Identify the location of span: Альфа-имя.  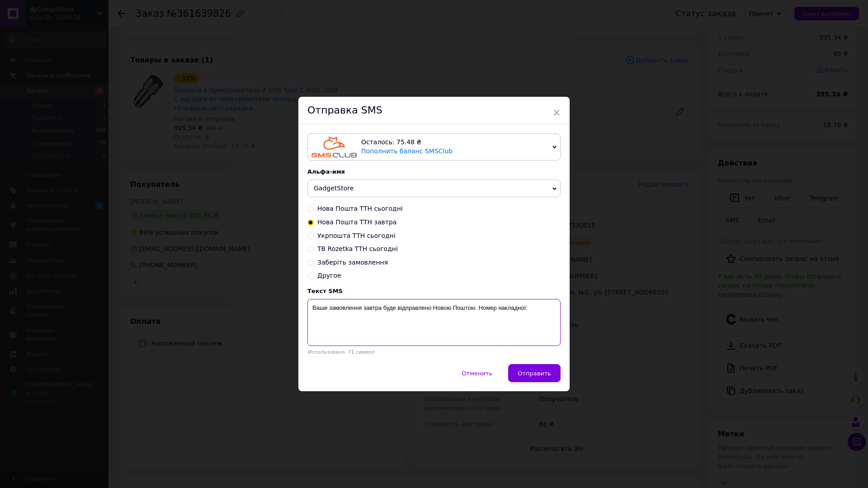
(326, 171).